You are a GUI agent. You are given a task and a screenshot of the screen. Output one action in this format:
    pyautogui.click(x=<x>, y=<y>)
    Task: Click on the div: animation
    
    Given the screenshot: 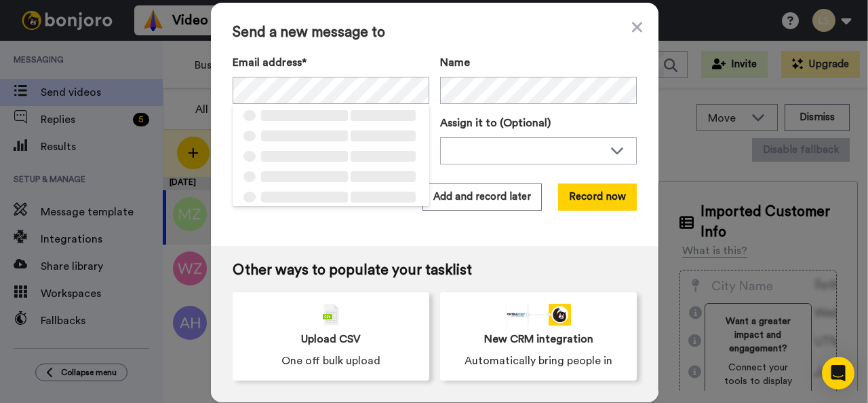 What is the action you would take?
    pyautogui.click(x=538, y=314)
    